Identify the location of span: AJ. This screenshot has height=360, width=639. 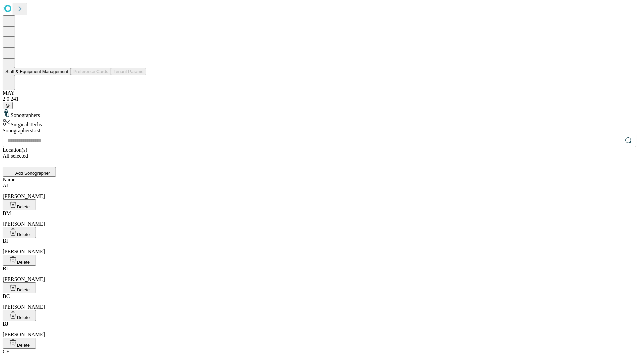
(6, 185).